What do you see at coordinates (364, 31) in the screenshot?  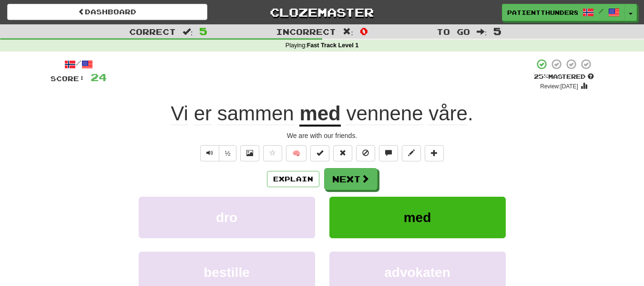 I see `span: 0` at bounding box center [364, 31].